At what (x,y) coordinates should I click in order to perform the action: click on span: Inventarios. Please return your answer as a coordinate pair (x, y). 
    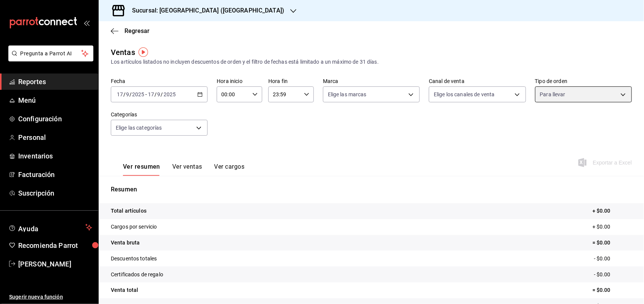
    Looking at the image, I should click on (55, 156).